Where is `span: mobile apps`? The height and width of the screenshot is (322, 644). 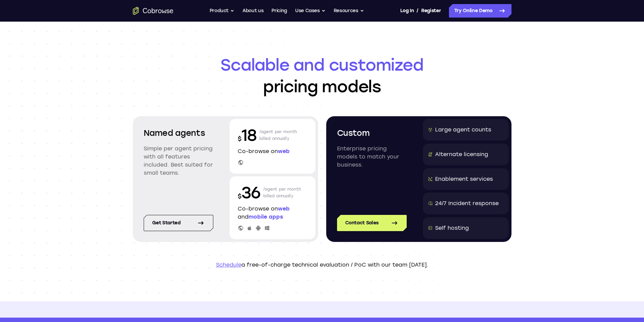 span: mobile apps is located at coordinates (266, 217).